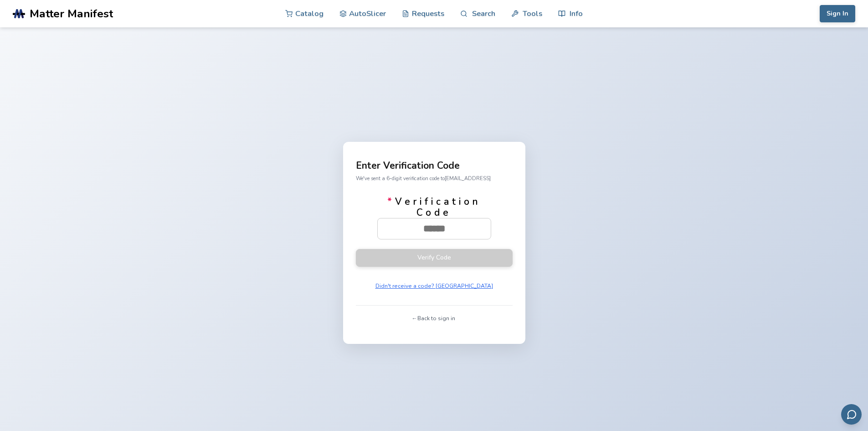 The height and width of the screenshot is (431, 868). I want to click on p: Enter Verification Code, so click(434, 165).